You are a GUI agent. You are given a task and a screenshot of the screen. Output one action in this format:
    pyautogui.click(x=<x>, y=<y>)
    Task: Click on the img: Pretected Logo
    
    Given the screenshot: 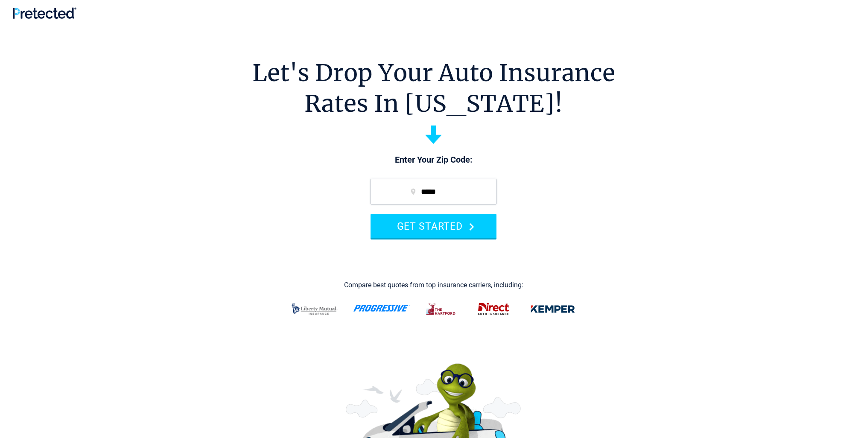 What is the action you would take?
    pyautogui.click(x=44, y=13)
    